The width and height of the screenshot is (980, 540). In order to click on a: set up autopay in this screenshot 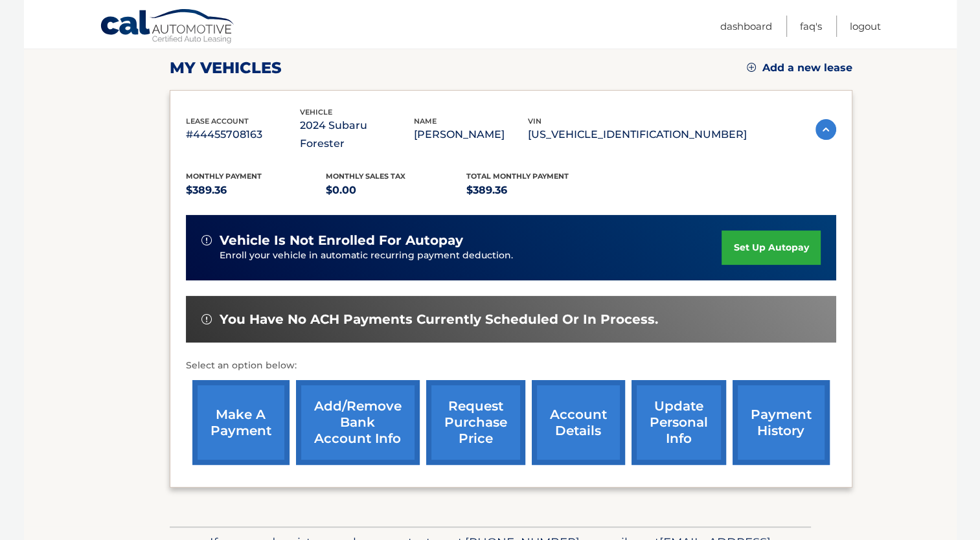, I will do `click(771, 247)`.